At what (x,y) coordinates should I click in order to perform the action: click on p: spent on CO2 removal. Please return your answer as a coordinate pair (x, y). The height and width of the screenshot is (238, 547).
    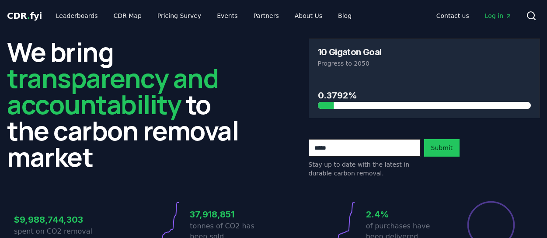
    Looking at the image, I should click on (55, 231).